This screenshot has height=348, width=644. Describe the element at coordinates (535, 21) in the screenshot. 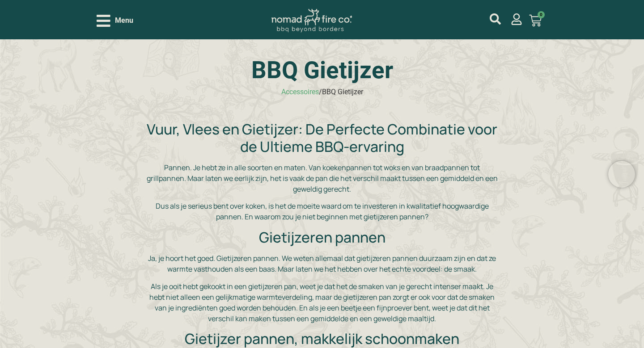

I see `a: 0` at that location.